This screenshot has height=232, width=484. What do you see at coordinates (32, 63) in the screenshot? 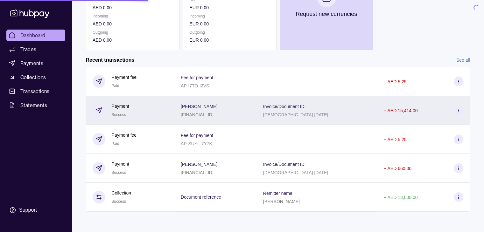
I see `span: Payments` at bounding box center [32, 63].